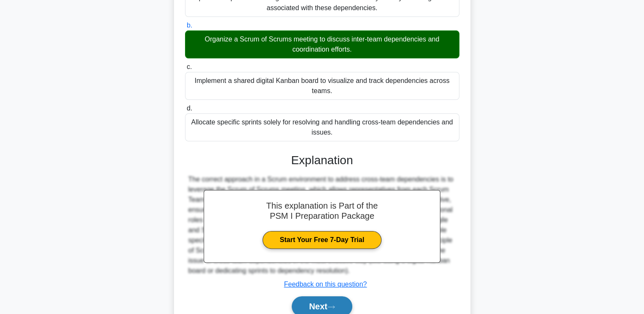  I want to click on div: Implement a shared digital Kanban board to visualize and track dependencies across teams., so click(322, 86).